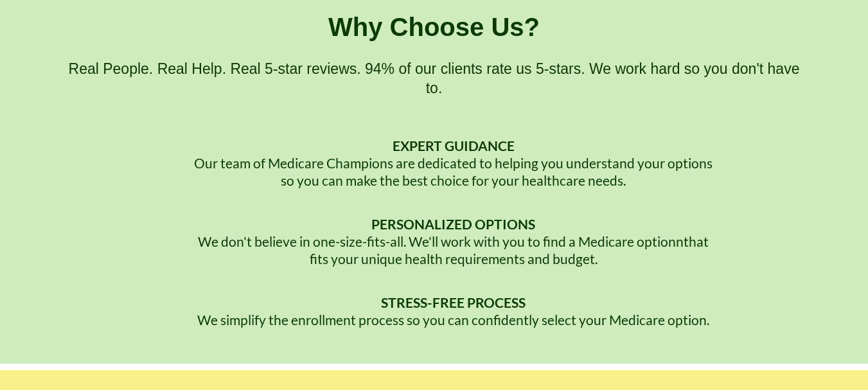 This screenshot has height=390, width=868. Describe the element at coordinates (454, 258) in the screenshot. I see `p: fits your unique health requirements and budget.` at that location.